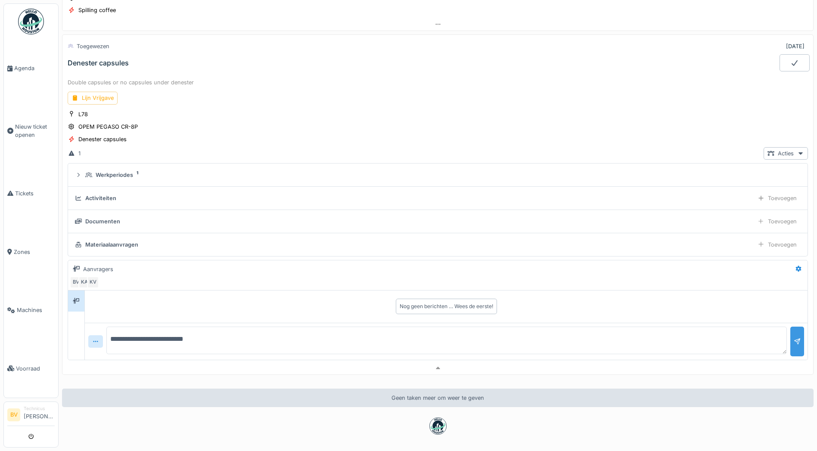  I want to click on span: Agenda, so click(34, 68).